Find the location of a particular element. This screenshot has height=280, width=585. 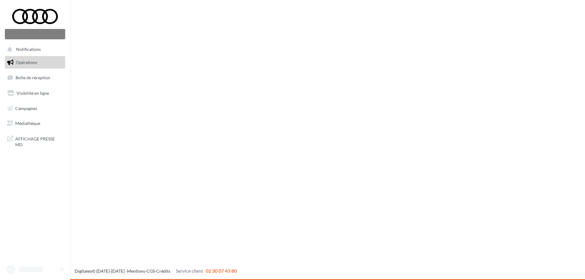

a: Boîte de réception is located at coordinates (35, 77).